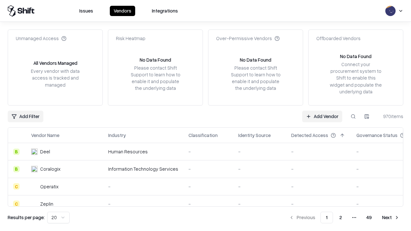 Image resolution: width=411 pixels, height=231 pixels. Describe the element at coordinates (322, 116) in the screenshot. I see `a: Add Vendor` at that location.